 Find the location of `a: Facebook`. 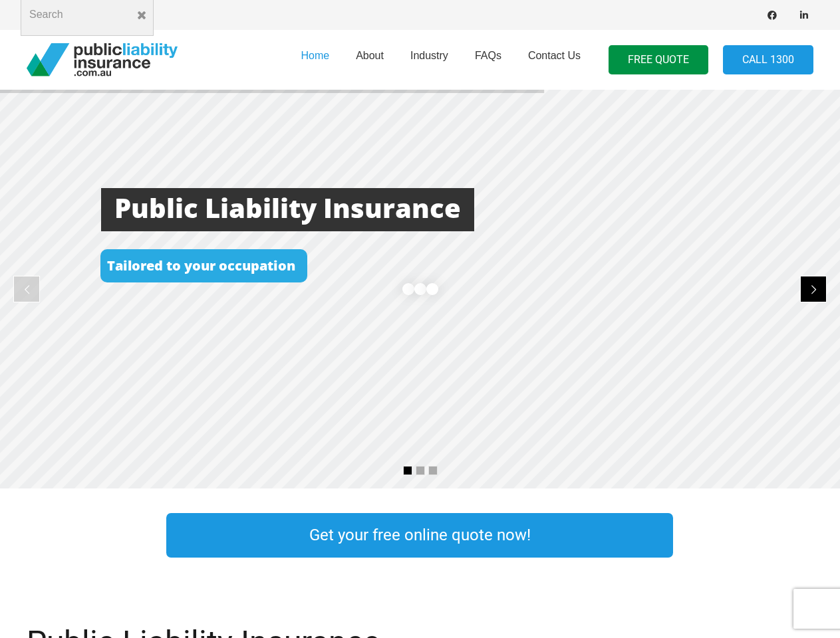

a: Facebook is located at coordinates (772, 15).